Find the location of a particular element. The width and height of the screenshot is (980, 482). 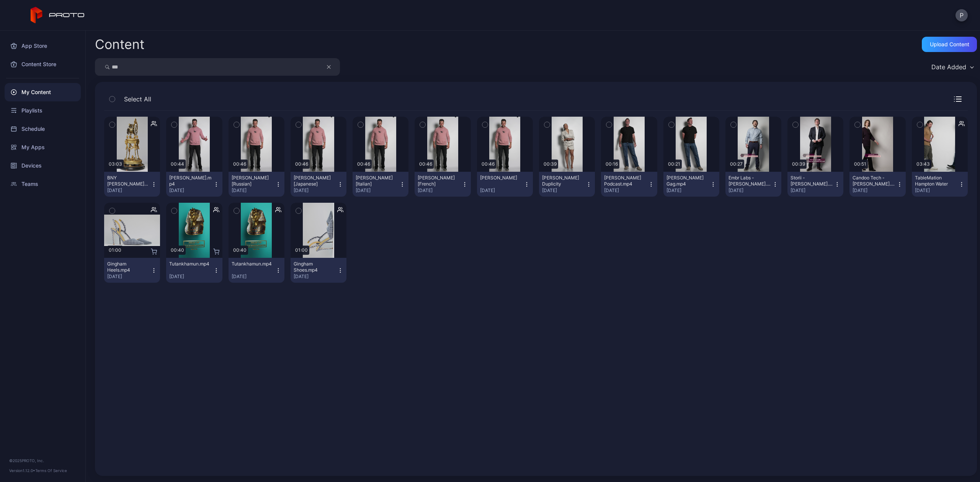

div: Devices is located at coordinates (42, 166).